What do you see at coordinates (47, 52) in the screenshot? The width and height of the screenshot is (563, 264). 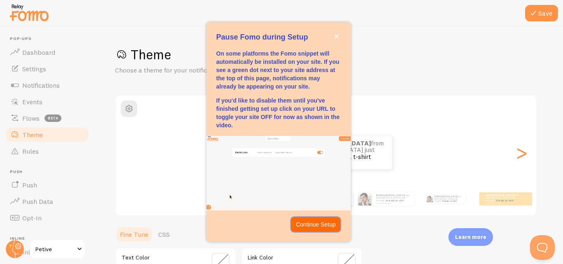 I see `a: Dashboard` at bounding box center [47, 52].